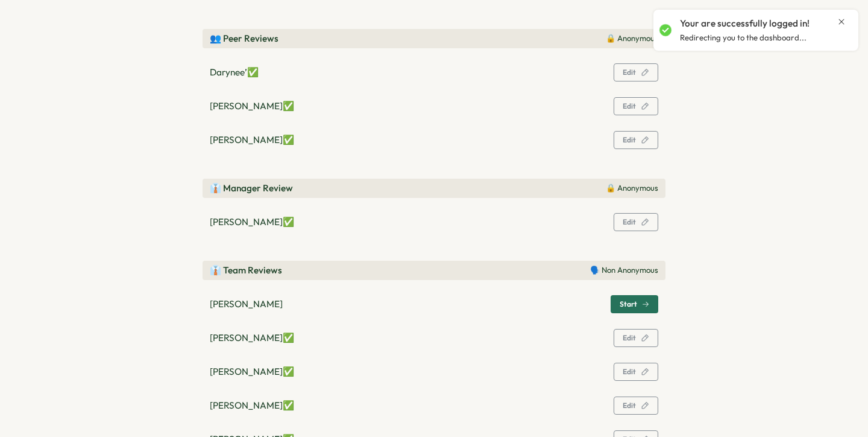 The width and height of the screenshot is (868, 437). Describe the element at coordinates (743, 38) in the screenshot. I see `p: Redirecting you to the dashboard...` at that location.